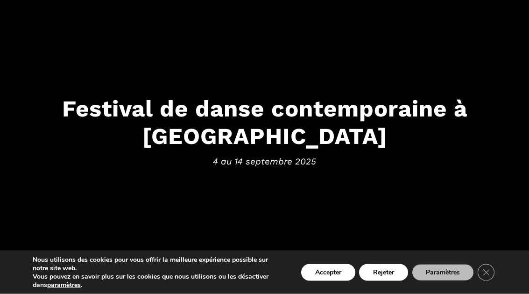 The height and width of the screenshot is (294, 529). What do you see at coordinates (158, 265) in the screenshot?
I see `p: Nous utilisons des cookies pour vous offrir la meilleure expérience possible sur notre site web.` at bounding box center [158, 265].